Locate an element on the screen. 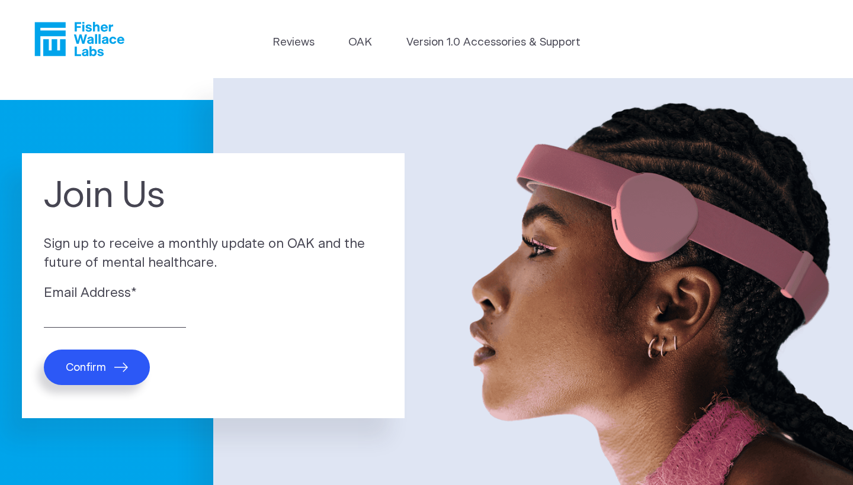 The image size is (853, 485). span: Confirm is located at coordinates (86, 368).